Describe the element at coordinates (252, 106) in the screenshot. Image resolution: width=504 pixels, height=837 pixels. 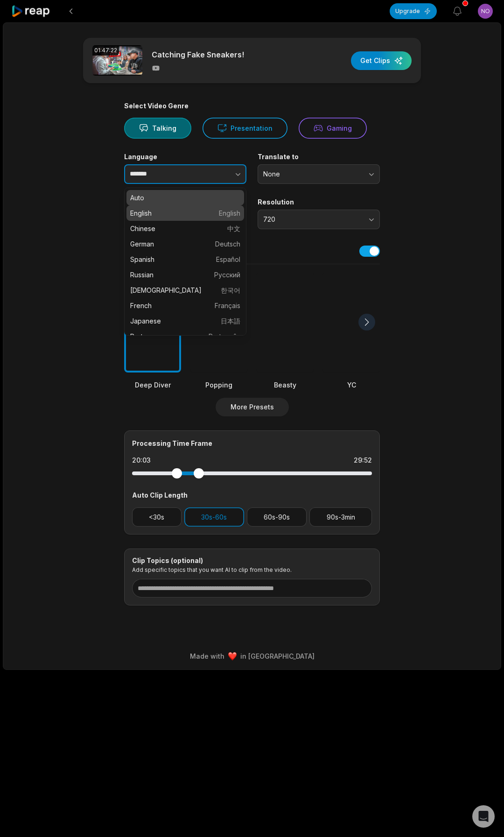
I see `div: Select Video Genre` at that location.